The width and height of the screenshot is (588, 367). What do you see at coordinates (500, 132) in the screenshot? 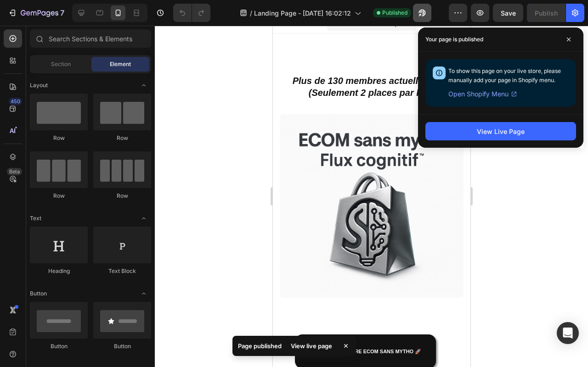
I see `button: View Live Page` at bounding box center [500, 132].